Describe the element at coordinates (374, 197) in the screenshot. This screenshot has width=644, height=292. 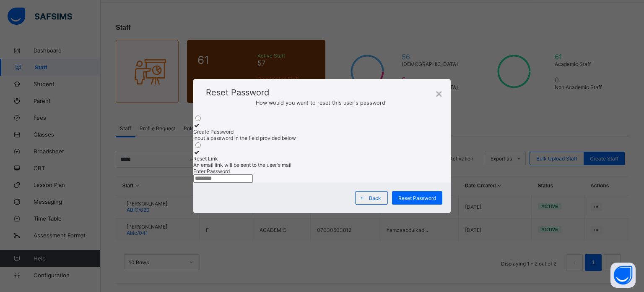
I see `span: Back` at that location.